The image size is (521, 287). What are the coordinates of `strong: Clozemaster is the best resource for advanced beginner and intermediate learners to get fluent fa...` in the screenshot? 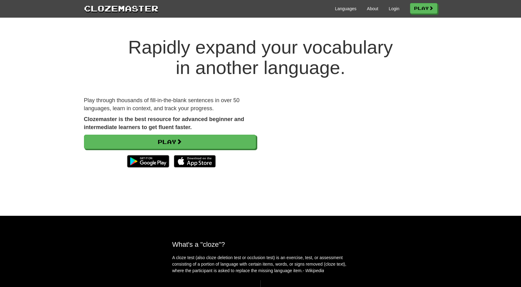 It's located at (164, 123).